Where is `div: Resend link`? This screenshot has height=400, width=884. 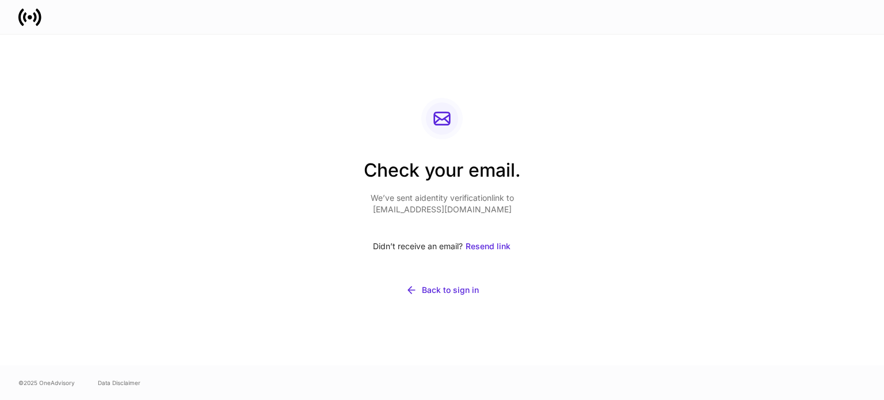 div: Resend link is located at coordinates (488, 246).